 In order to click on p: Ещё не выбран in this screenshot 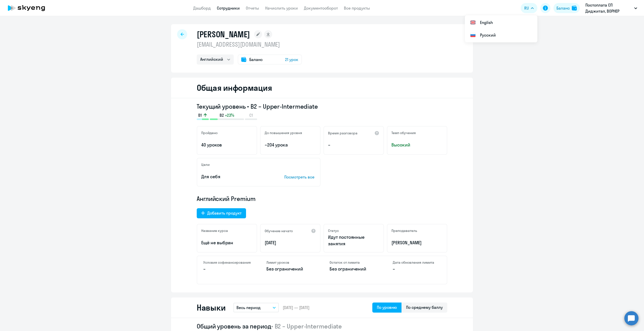, I will do `click(227, 242)`.